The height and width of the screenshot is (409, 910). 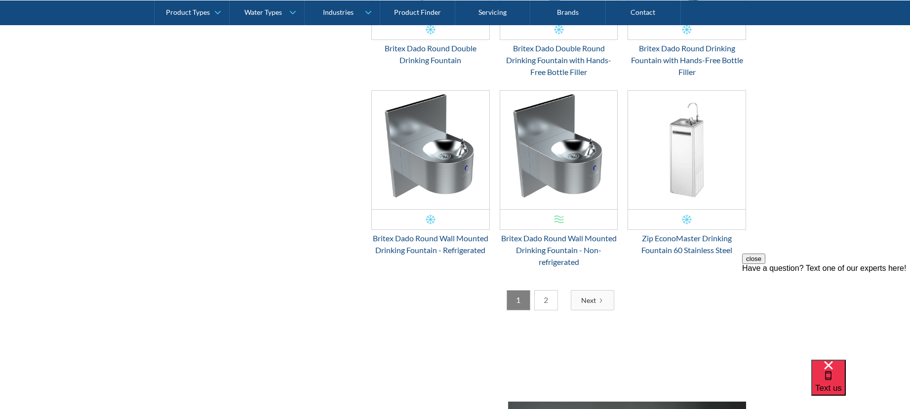 What do you see at coordinates (430, 244) in the screenshot?
I see `div: Britex Dado Round Wall Mounted Drinking Fountain - Refrigerated` at bounding box center [430, 244].